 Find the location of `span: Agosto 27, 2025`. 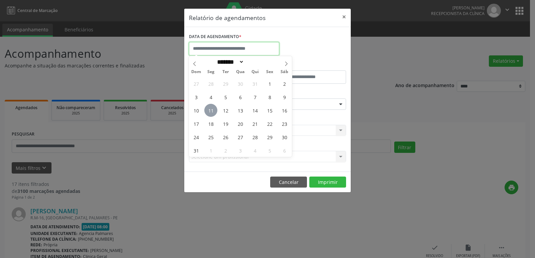

span: Agosto 27, 2025 is located at coordinates (240, 137).